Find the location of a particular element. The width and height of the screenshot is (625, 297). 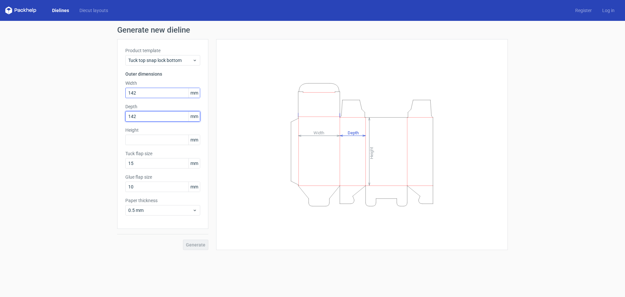

a: Log in is located at coordinates (608, 10).